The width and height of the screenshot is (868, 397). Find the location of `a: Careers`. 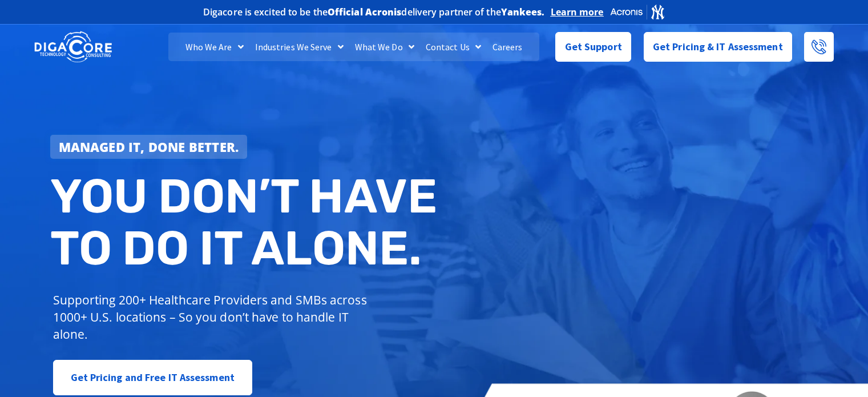

a: Careers is located at coordinates (507, 47).